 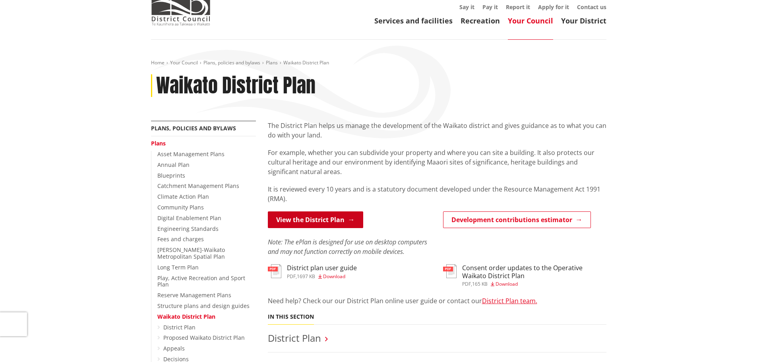 What do you see at coordinates (158, 62) in the screenshot?
I see `a: Home` at bounding box center [158, 62].